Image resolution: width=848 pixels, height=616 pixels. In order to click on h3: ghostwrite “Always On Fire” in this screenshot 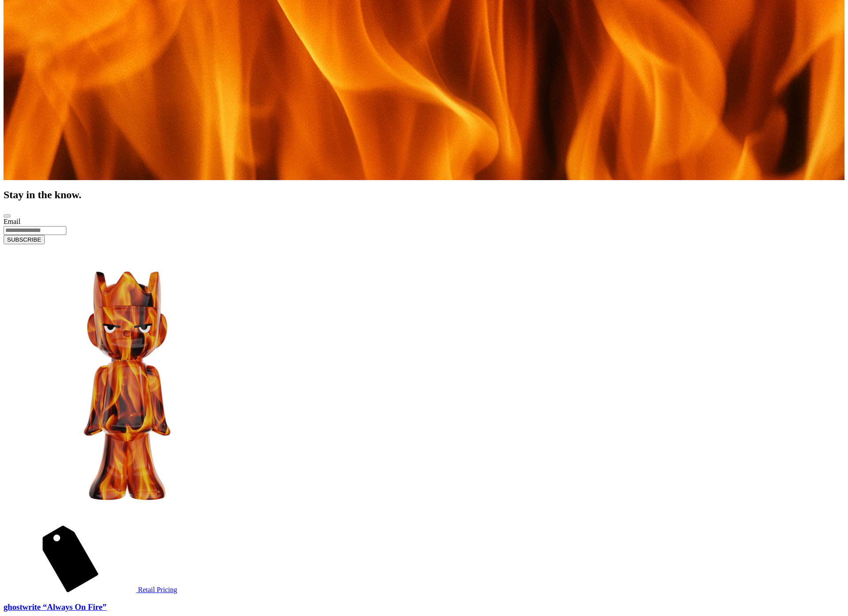, I will do `click(424, 607)`.